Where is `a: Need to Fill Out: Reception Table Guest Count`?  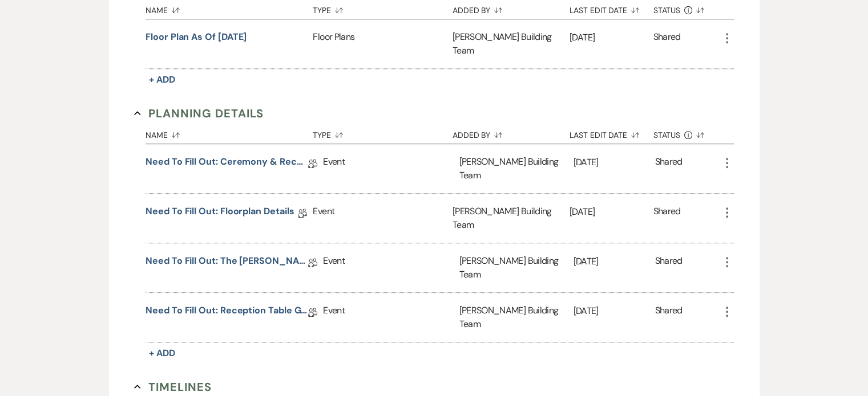 a: Need to Fill Out: Reception Table Guest Count is located at coordinates (226, 313).